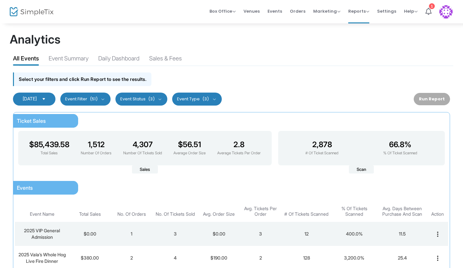  I want to click on h3: $85,439.58, so click(49, 144).